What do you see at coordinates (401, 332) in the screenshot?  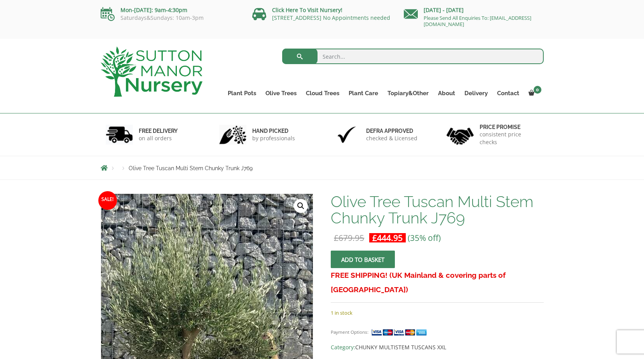 I see `img: payment supported` at bounding box center [401, 332].